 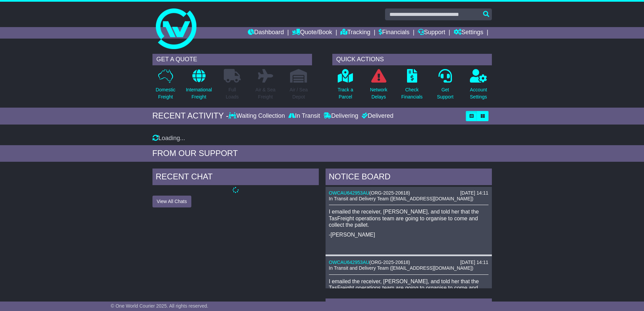 What do you see at coordinates (411, 86) in the screenshot?
I see `a: CheckFinancials` at bounding box center [411, 86].